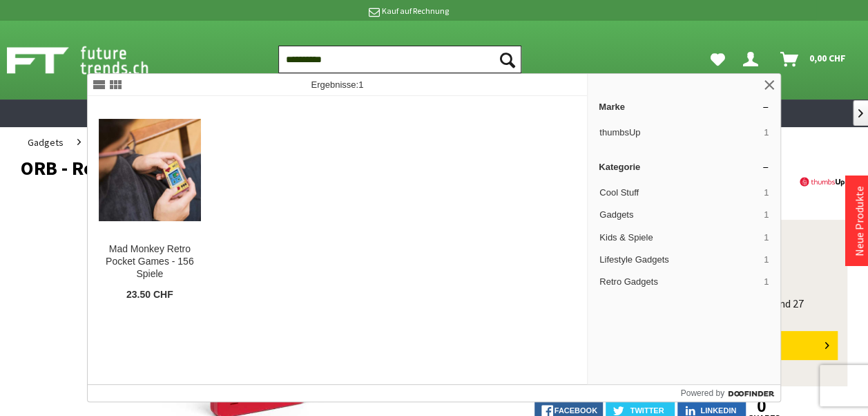 This screenshot has width=868, height=416. I want to click on h1: ORB - Retro Konsole Handheld rot - inkl. 152x 8-Bit Spielen, so click(352, 168).